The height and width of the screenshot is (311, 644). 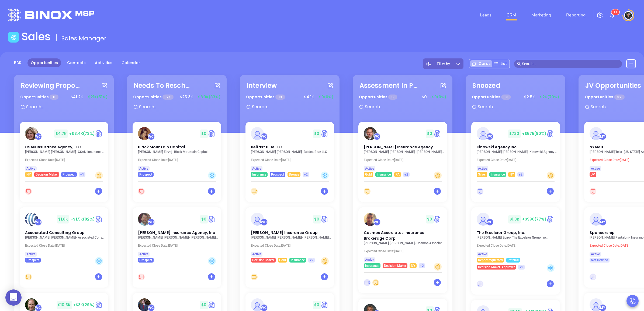 I want to click on span: +$3.4K (73%), so click(x=82, y=134).